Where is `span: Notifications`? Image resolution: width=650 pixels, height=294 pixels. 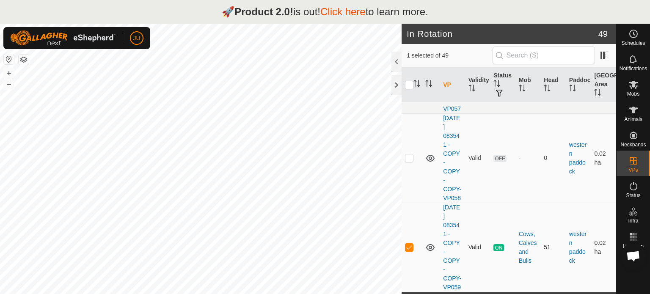 span: Notifications is located at coordinates (633, 69).